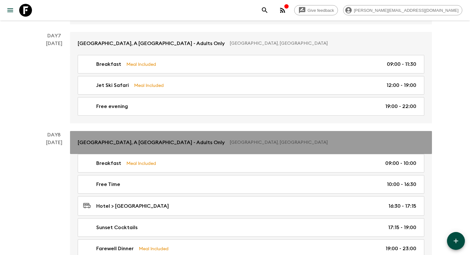 The height and width of the screenshot is (255, 470). I want to click on p: Jet Ski Safari, so click(112, 85).